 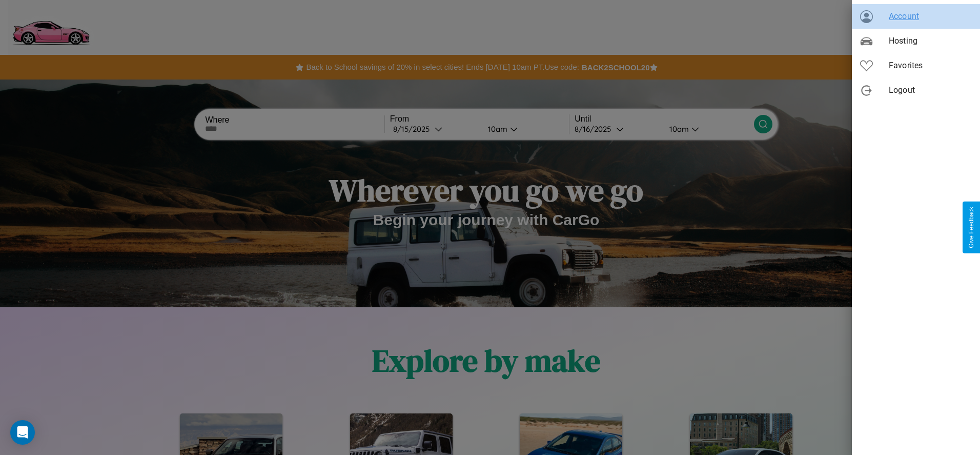 What do you see at coordinates (916, 16) in the screenshot?
I see `div: Account` at bounding box center [916, 16].